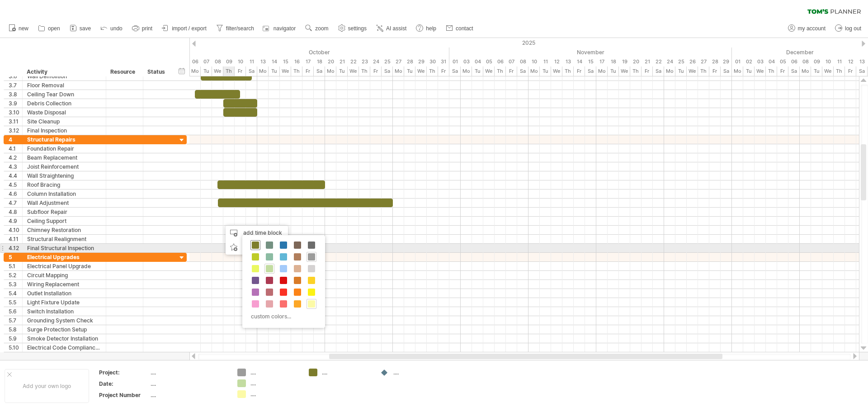 This screenshot has width=868, height=412. Describe the element at coordinates (523, 62) in the screenshot. I see `div: Saturday, 8 November 2025` at that location.